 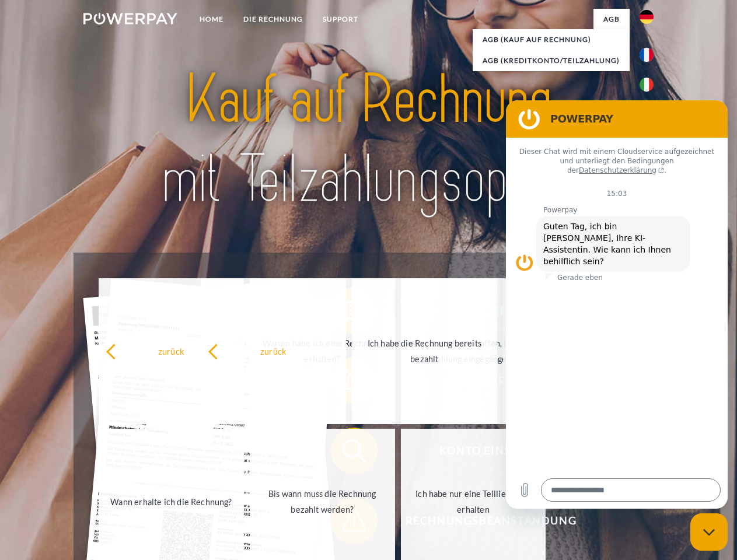 What do you see at coordinates (127, 19) in the screenshot?
I see `h2: POWERPAY` at bounding box center [127, 19].